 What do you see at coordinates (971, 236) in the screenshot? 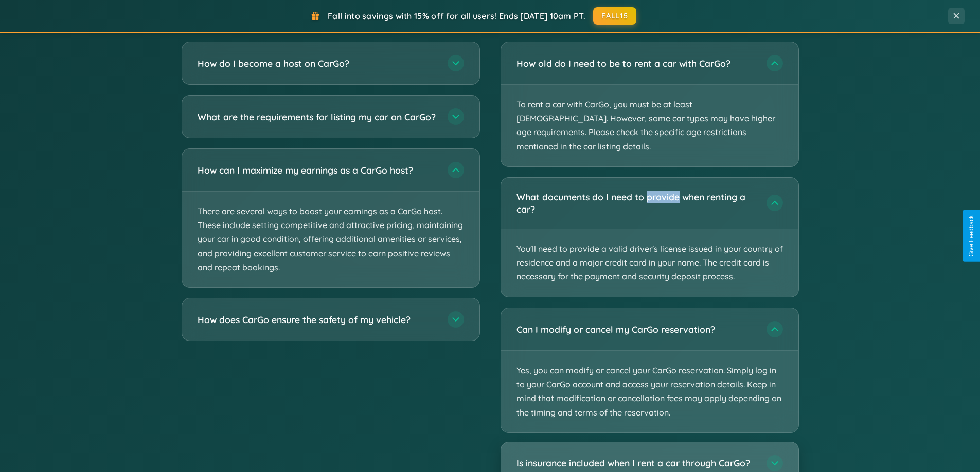
I see `div: Give Feedback` at bounding box center [971, 236].